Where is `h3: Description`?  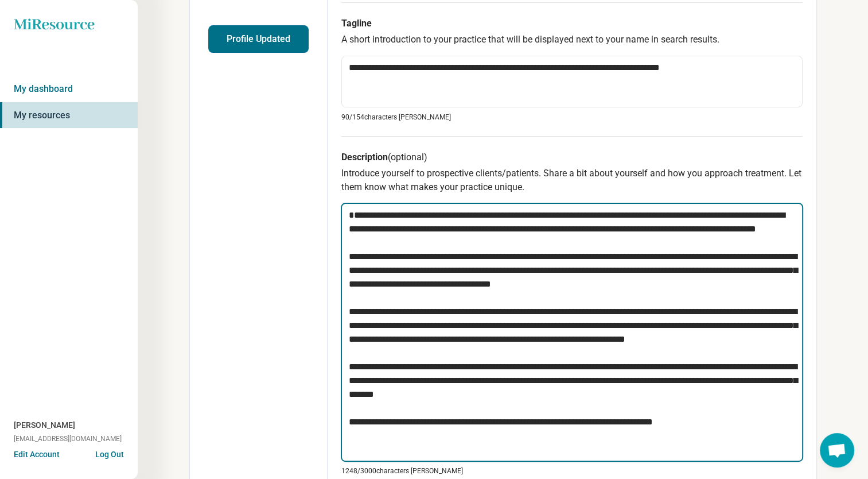
h3: Description is located at coordinates (572, 157).